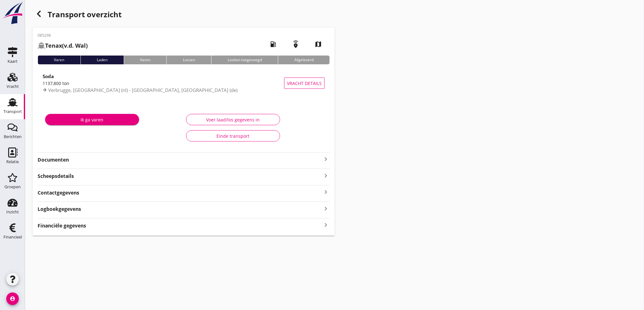 This screenshot has width=644, height=310. I want to click on strong: Documenten, so click(180, 160).